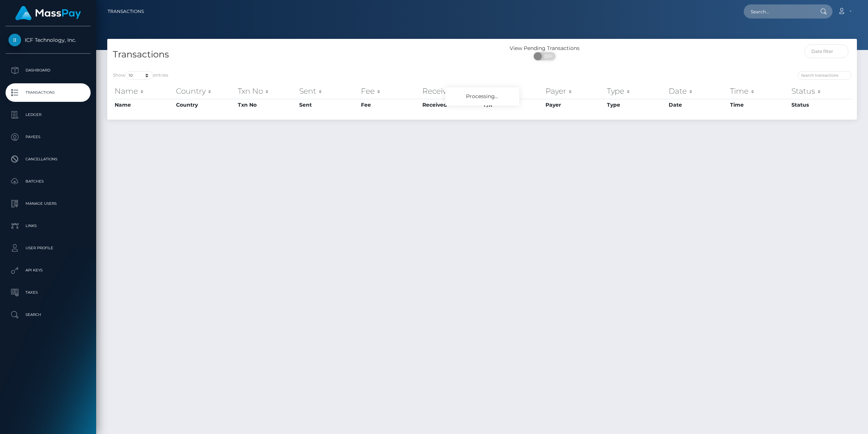 Image resolution: width=868 pixels, height=434 pixels. Describe the element at coordinates (48, 292) in the screenshot. I see `p: Taxes` at that location.